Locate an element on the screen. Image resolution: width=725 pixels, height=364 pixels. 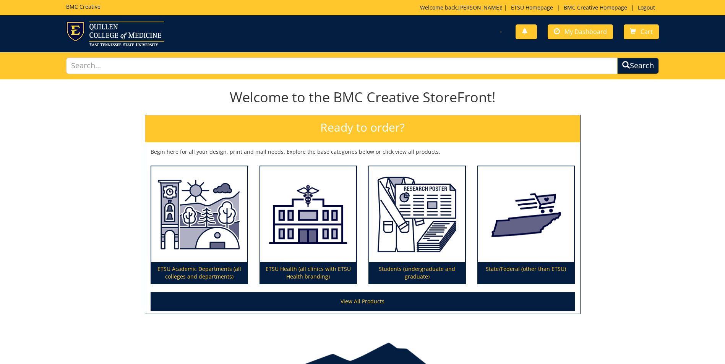
input: Search... is located at coordinates (342, 66).